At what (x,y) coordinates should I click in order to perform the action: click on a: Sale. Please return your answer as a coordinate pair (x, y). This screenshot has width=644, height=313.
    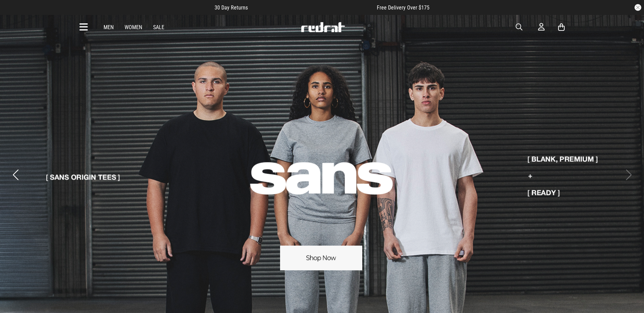
    Looking at the image, I should click on (159, 27).